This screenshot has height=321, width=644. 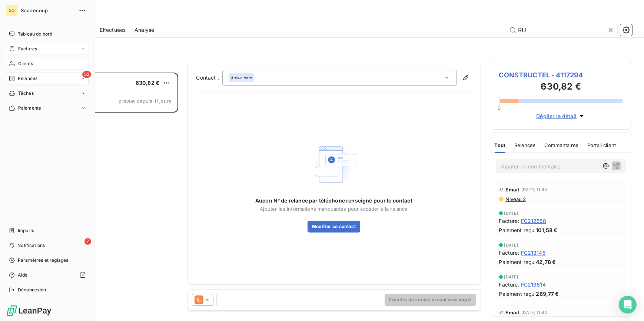 I want to click on span: 52, so click(x=87, y=75).